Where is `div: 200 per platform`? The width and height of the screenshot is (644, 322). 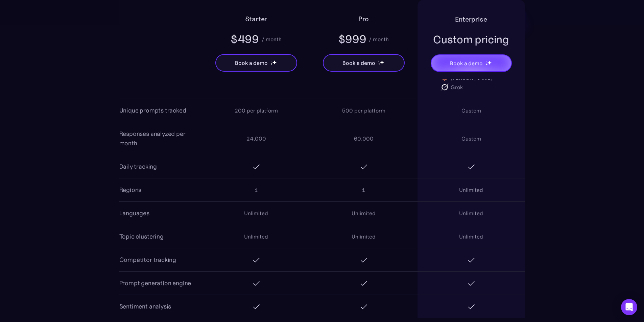
div: 200 per platform is located at coordinates (256, 110).